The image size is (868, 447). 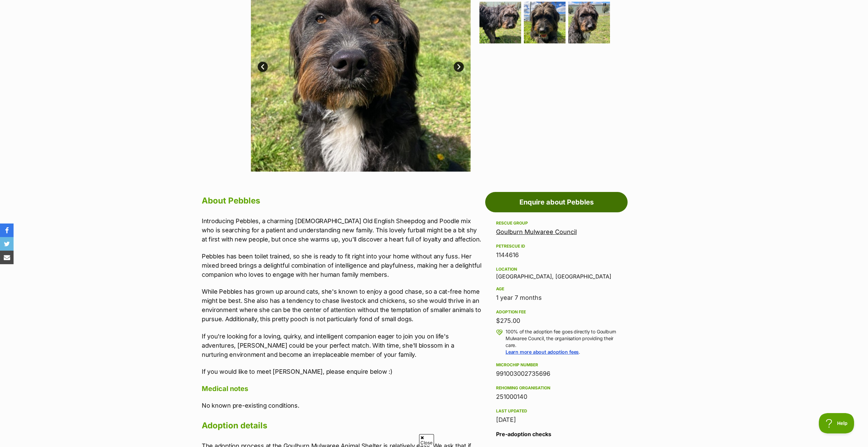 I want to click on div: Microchip number, so click(x=556, y=364).